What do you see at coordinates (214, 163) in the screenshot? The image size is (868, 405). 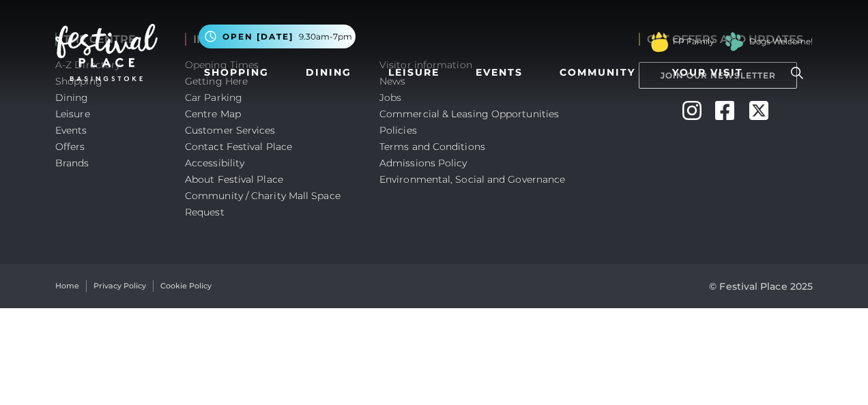 I see `a: Accessibility` at bounding box center [214, 163].